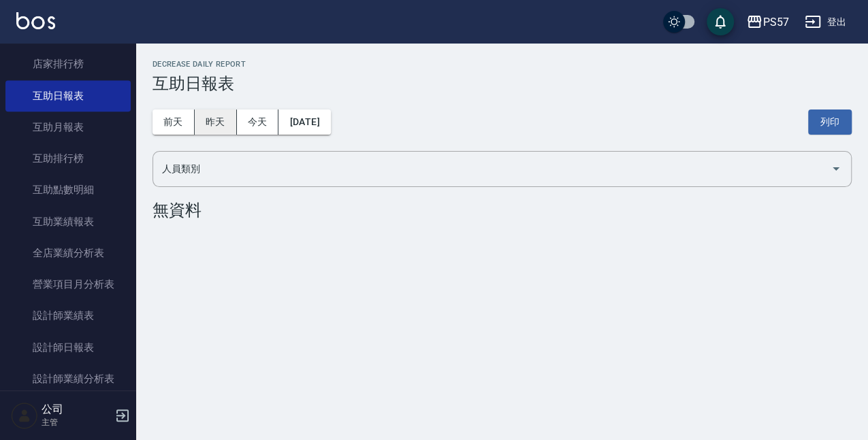 This screenshot has height=440, width=868. What do you see at coordinates (76, 409) in the screenshot?
I see `h5: 公司` at bounding box center [76, 409].